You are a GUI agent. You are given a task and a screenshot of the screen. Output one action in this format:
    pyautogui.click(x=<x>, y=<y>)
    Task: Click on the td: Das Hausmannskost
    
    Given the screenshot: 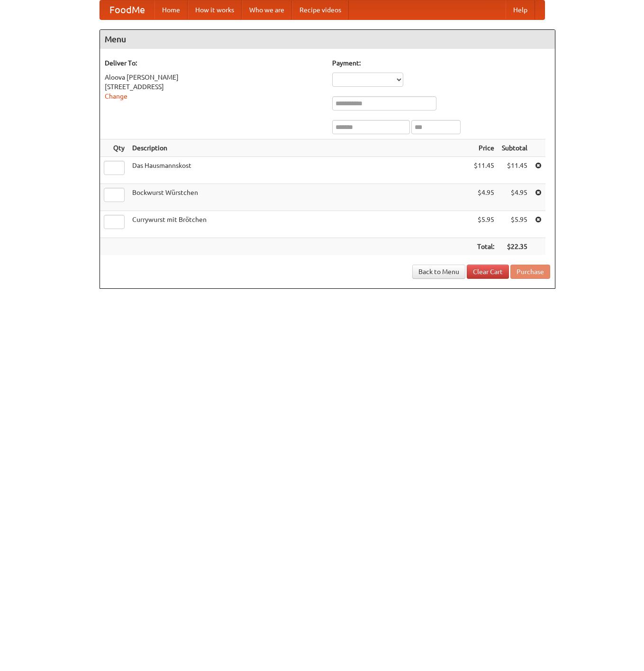 What is the action you would take?
    pyautogui.click(x=299, y=170)
    